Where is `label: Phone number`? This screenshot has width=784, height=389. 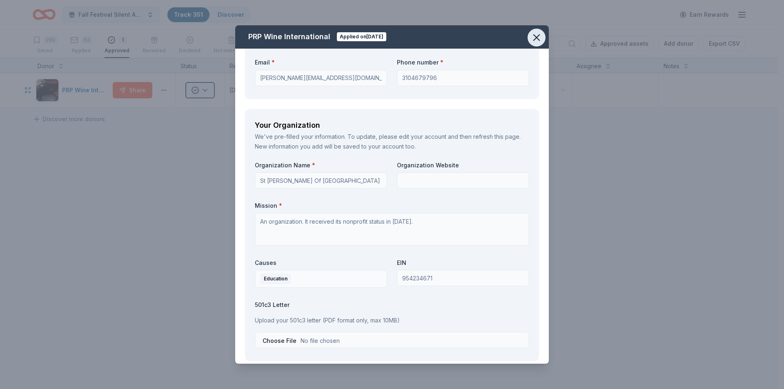
label: Phone number is located at coordinates (463, 62).